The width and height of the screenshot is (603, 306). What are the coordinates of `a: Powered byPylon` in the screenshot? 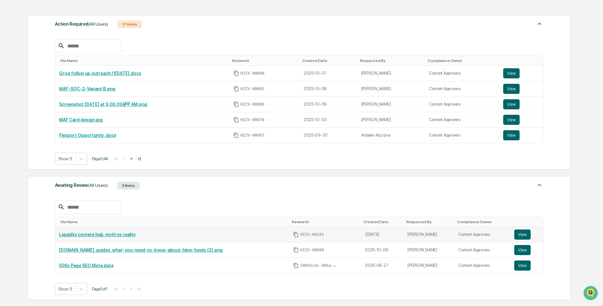 It's located at (60, 109).